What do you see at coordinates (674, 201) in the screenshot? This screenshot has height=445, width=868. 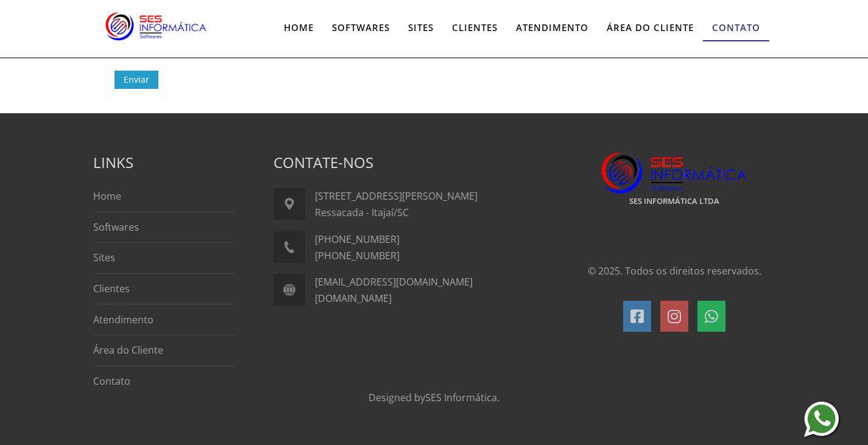 I see `div: SES INFORMÁTICA LTDA` at bounding box center [674, 201].